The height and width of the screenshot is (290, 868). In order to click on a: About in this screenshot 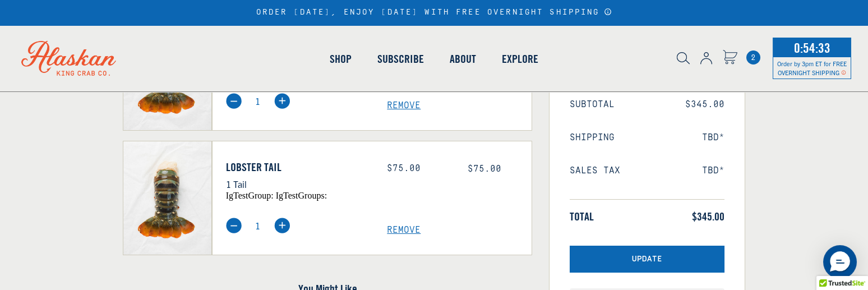, I will do `click(463, 59)`.